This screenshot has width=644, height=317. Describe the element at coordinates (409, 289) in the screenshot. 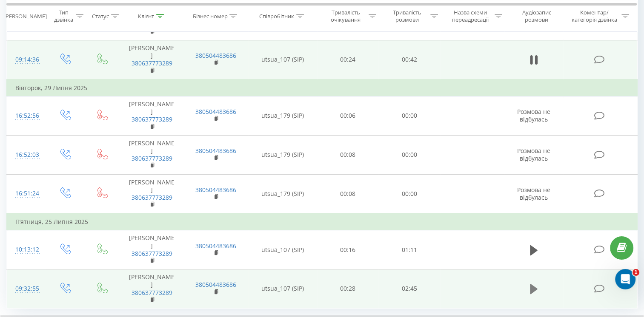

I see `td: 02:45` at that location.